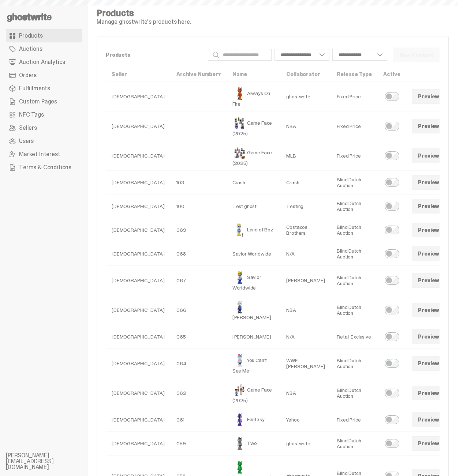 The width and height of the screenshot is (463, 476). I want to click on img: Two, so click(240, 443).